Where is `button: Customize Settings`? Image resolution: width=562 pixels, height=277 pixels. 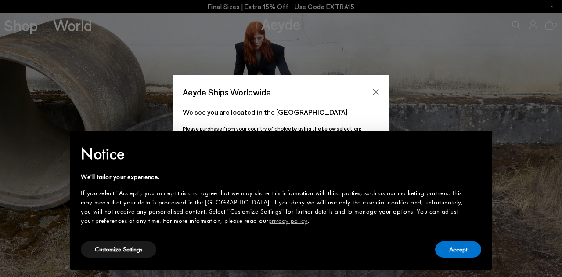 button: Customize Settings is located at coordinates (119, 249).